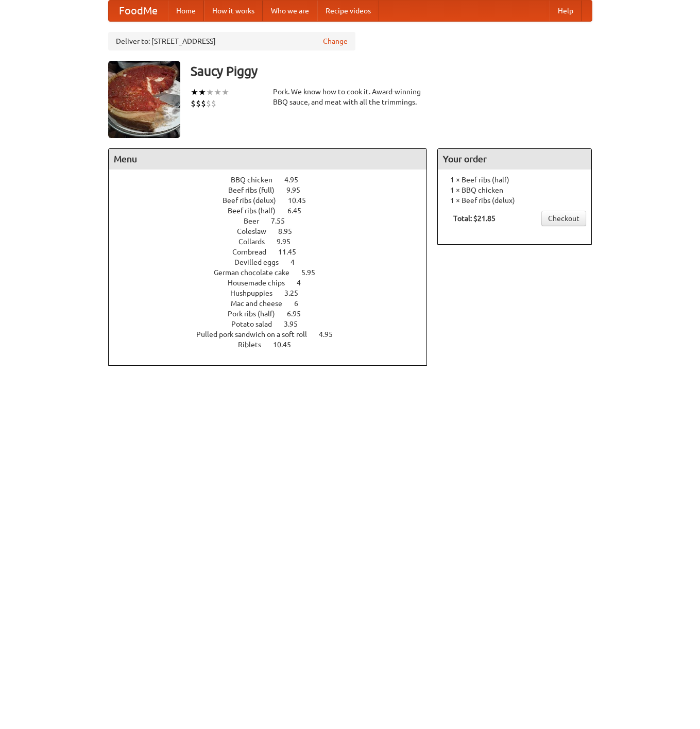  I want to click on span: Beef ribs (delux), so click(255, 201).